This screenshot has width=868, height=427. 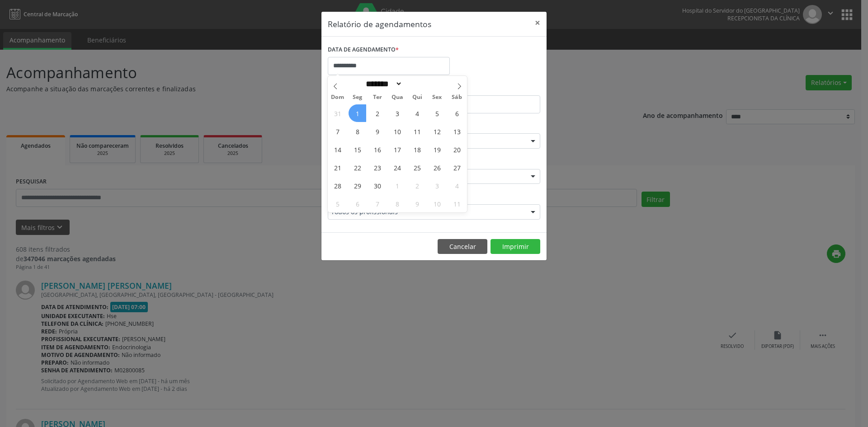 What do you see at coordinates (379, 24) in the screenshot?
I see `h5: Relatório de agendamentos` at bounding box center [379, 24].